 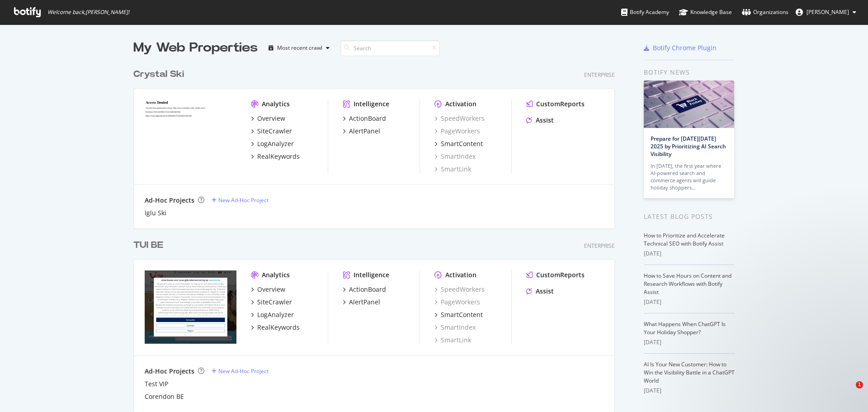 I want to click on div: Botify news, so click(x=689, y=73).